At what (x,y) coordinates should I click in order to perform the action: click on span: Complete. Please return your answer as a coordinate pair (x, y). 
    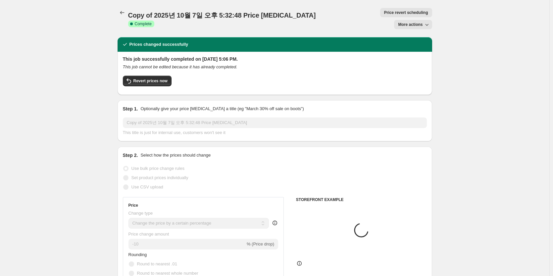
    Looking at the image, I should click on (143, 24).